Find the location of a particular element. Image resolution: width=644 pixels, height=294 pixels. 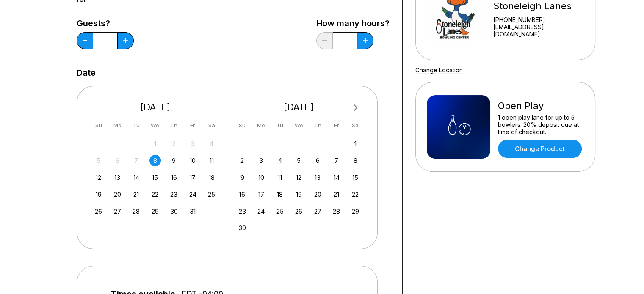

div: Choose Thursday, November 20th, 2025 is located at coordinates (317, 194).